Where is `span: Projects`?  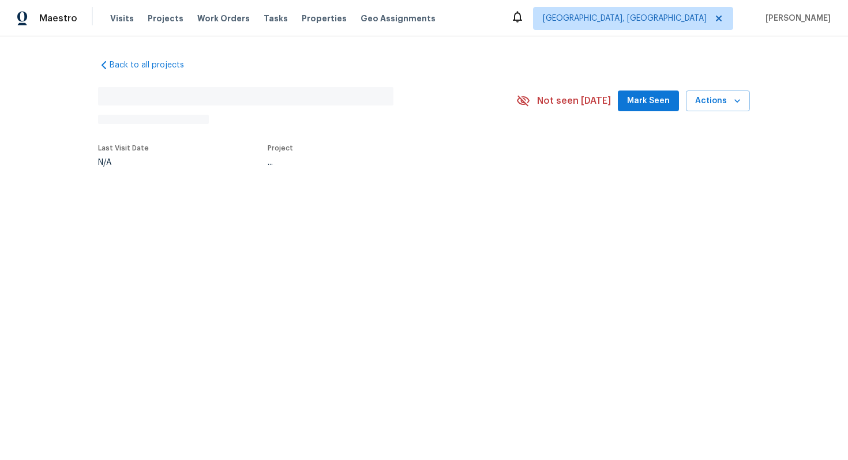 span: Projects is located at coordinates (166, 18).